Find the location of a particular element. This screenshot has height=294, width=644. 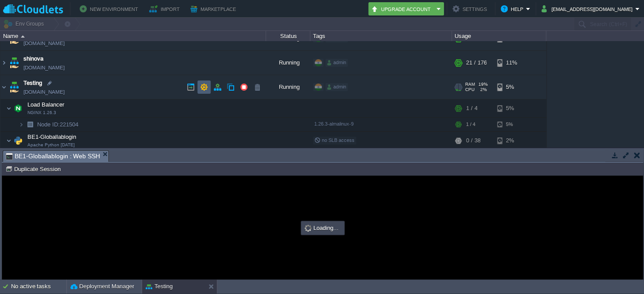

a: Testing is located at coordinates (33, 83).